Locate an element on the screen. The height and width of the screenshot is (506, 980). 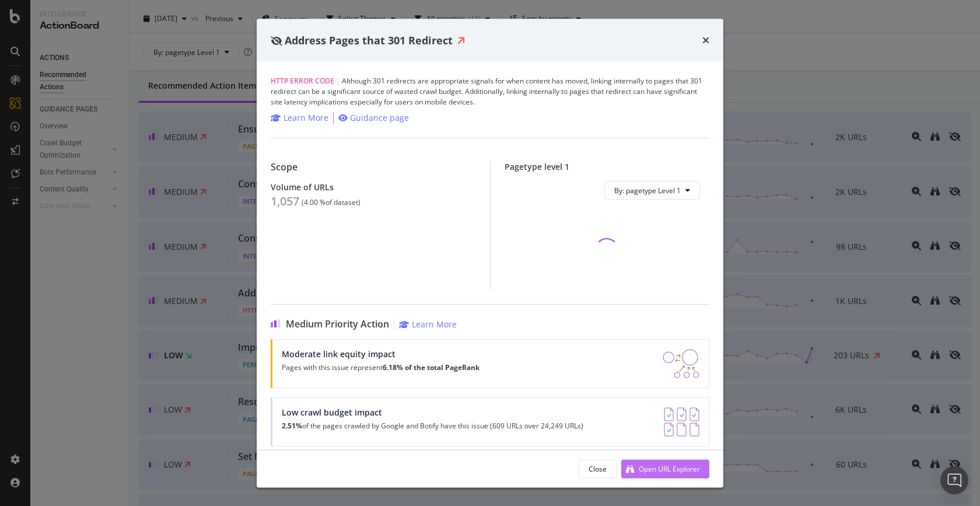
a: Guidance page is located at coordinates (373, 118).